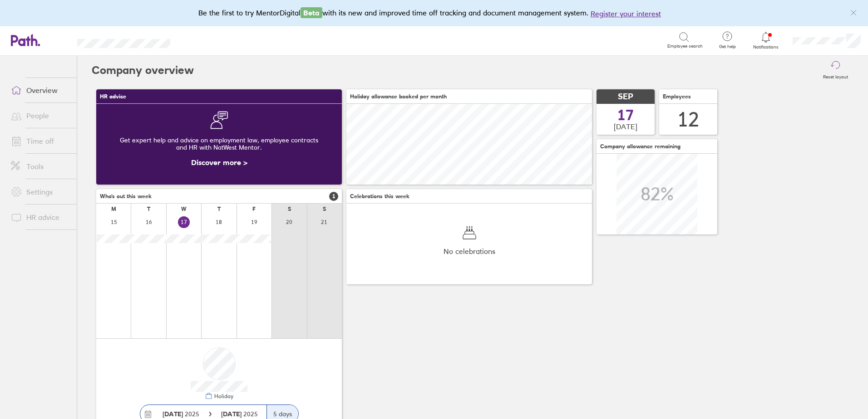  Describe the element at coordinates (835, 76) in the screenshot. I see `label: Reset layout` at that location.